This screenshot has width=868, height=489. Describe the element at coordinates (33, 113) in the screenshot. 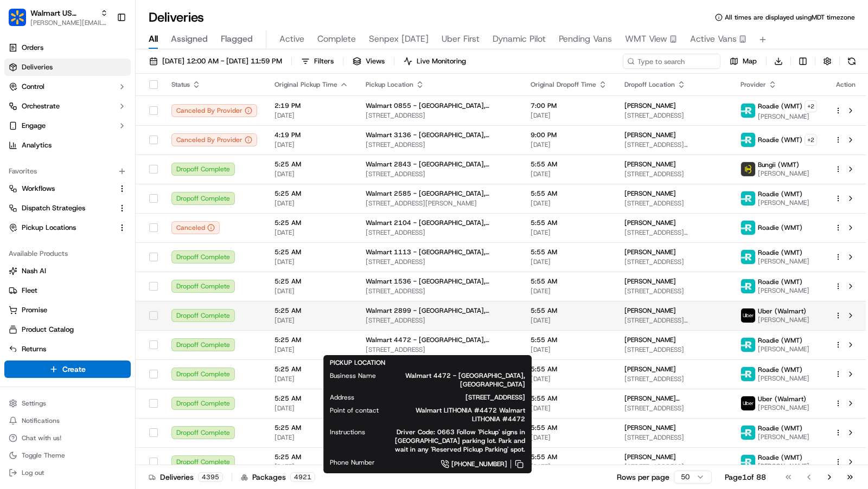

I see `img: 5e9a9d7314ff4150bce227a61376b483.jpg` at that location.